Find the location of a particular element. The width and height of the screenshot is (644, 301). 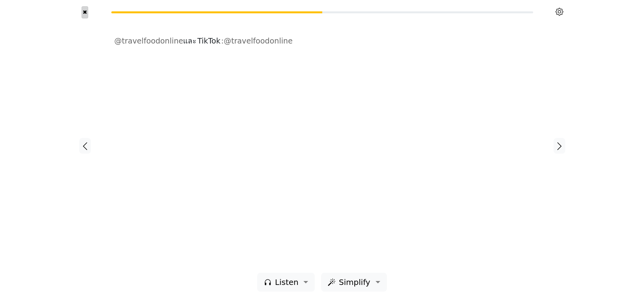

span: TikTok is located at coordinates (209, 41).